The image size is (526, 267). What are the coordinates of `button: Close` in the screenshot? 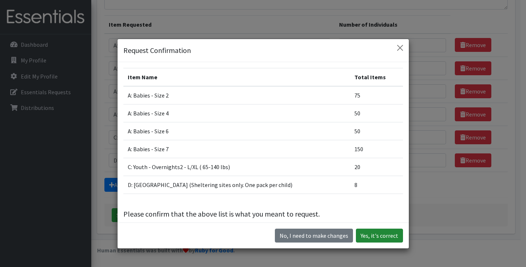 It's located at (400, 48).